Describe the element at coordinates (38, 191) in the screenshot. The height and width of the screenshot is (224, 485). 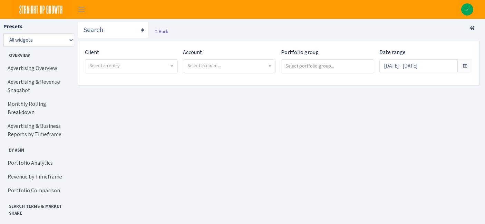
I see `a: Portfolio Comparison` at that location.